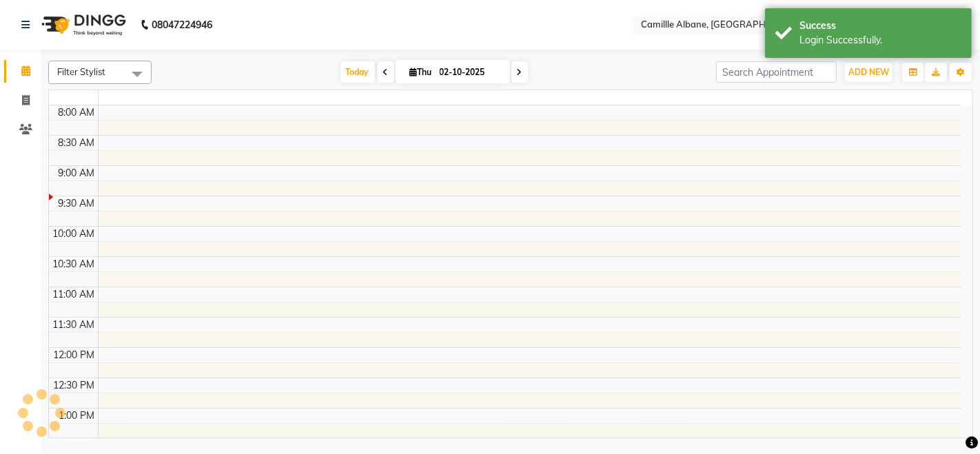 Image resolution: width=980 pixels, height=454 pixels. What do you see at coordinates (421, 72) in the screenshot?
I see `span: Thu` at bounding box center [421, 72].